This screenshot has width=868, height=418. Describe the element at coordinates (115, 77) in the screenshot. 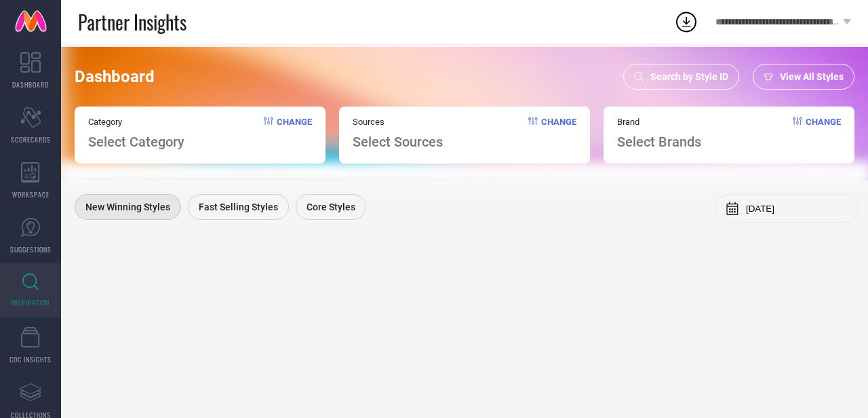

I see `span: Dashboard` at that location.